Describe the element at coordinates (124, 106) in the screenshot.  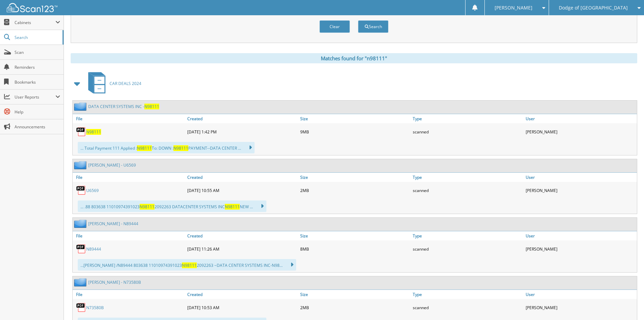
I see `a: DATA CENTER SYSTEMS INC -N98111` at that location.